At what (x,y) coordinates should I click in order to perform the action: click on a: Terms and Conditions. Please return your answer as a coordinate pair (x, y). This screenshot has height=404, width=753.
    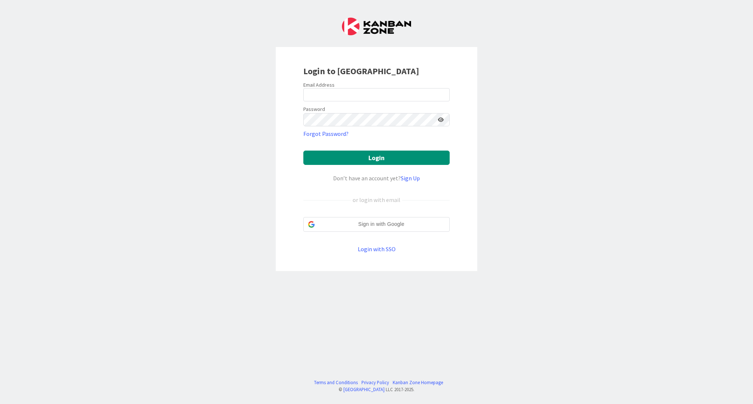
    Looking at the image, I should click on (336, 383).